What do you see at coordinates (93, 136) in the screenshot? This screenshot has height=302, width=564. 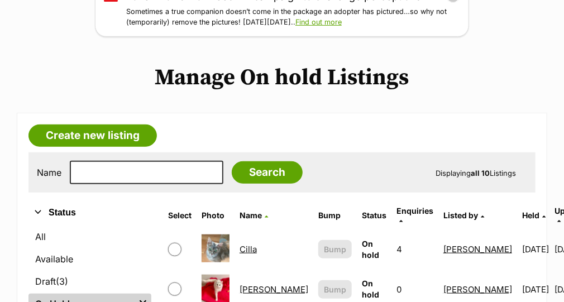 I see `a: Create new listing` at bounding box center [93, 136].